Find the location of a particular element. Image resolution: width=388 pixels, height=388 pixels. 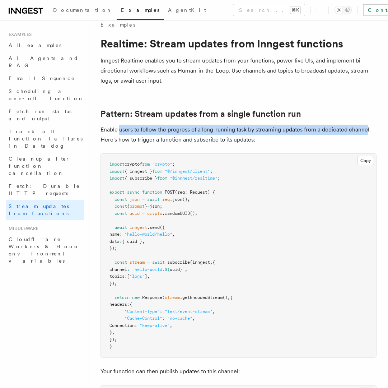

span: (inngest is located at coordinates (200, 262).